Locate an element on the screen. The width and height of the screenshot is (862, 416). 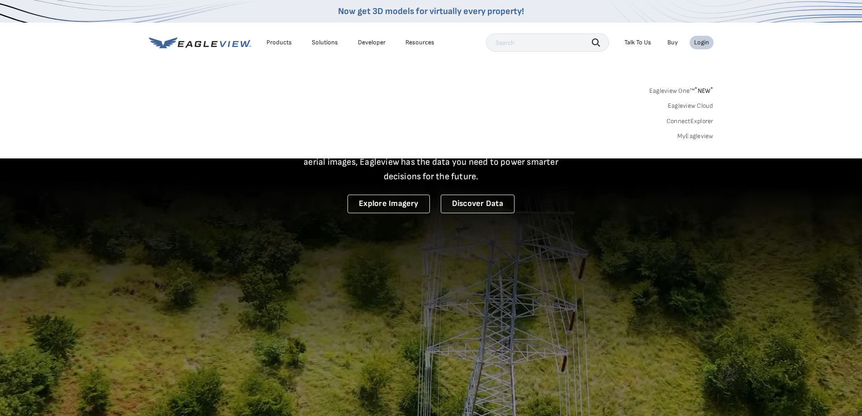
div: Solutions is located at coordinates (325, 43).